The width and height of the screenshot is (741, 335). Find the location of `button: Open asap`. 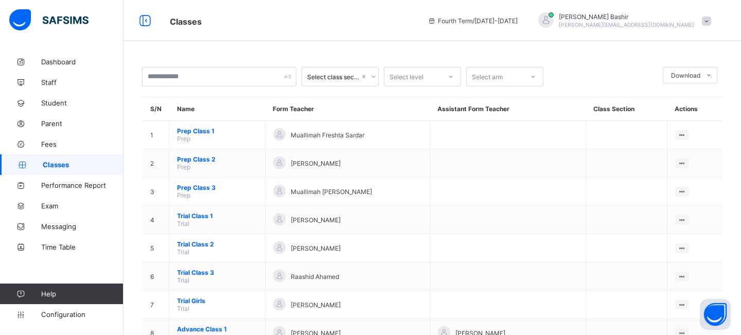

button: Open asap is located at coordinates (715, 314).